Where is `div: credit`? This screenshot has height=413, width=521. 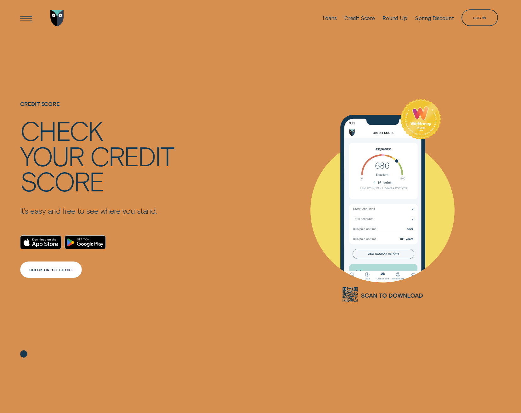
div: credit is located at coordinates (132, 156).